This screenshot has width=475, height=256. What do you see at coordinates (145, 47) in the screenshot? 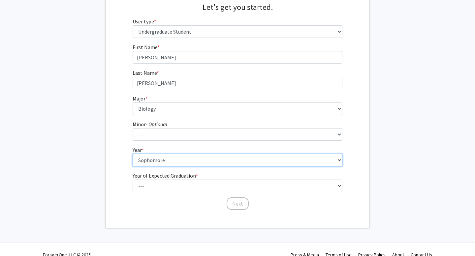
I see `span: First Name` at bounding box center [145, 47].